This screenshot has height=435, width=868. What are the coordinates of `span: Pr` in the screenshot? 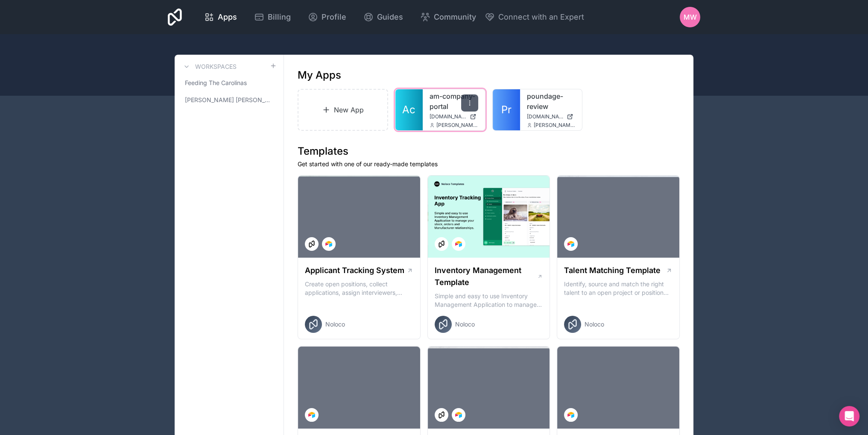 It's located at (506, 110).